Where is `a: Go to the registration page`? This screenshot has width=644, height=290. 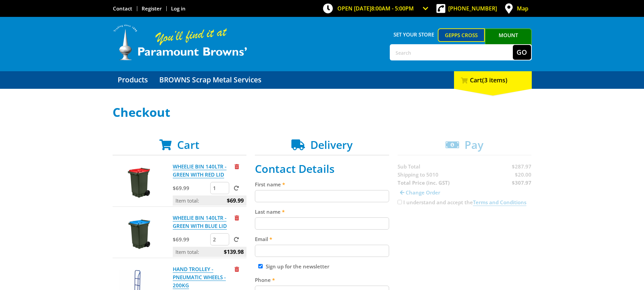 a: Go to the registration page is located at coordinates (151, 9).